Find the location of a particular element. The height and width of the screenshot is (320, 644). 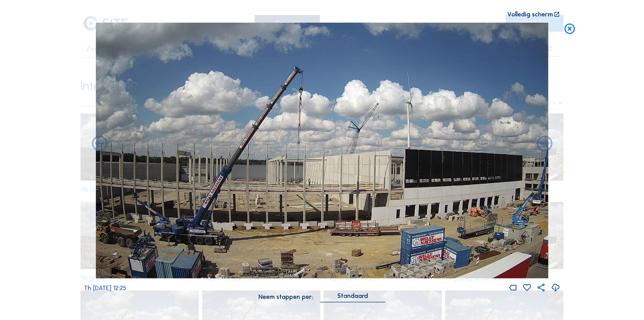

i: Forward is located at coordinates (99, 144).